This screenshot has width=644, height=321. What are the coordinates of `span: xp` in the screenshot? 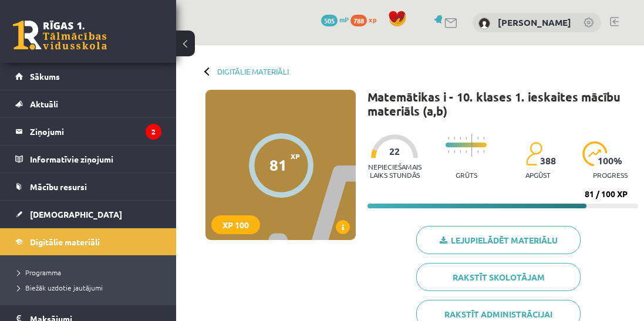 It's located at (373, 19).